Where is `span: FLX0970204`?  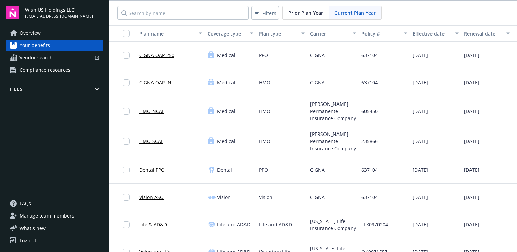 span: FLX0970204 is located at coordinates (375, 225).